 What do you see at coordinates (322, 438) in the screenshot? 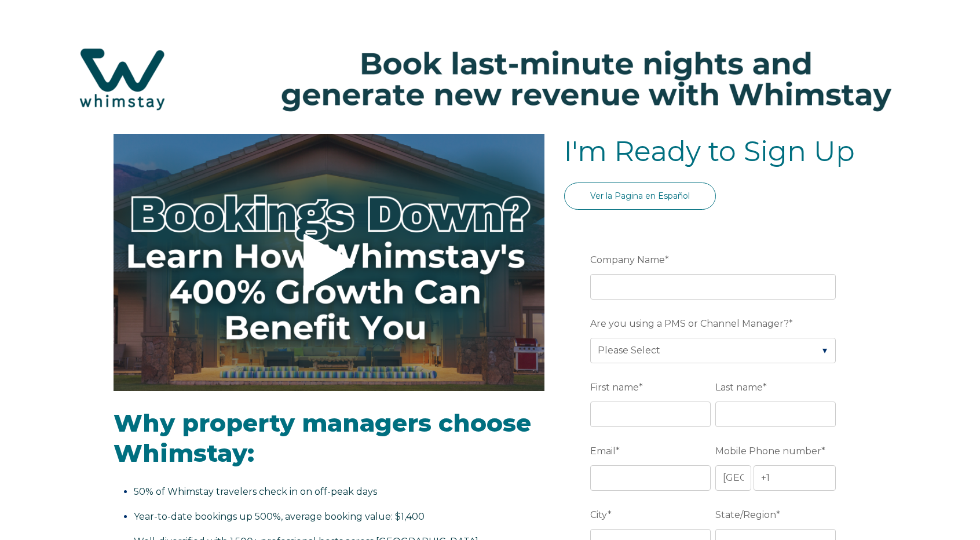
I see `span: Why property managers choose Whimstay:` at bounding box center [322, 438].